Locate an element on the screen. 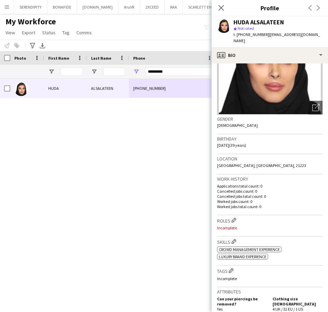 This screenshot has width=328, height=312. h3: Skills is located at coordinates (270, 241).